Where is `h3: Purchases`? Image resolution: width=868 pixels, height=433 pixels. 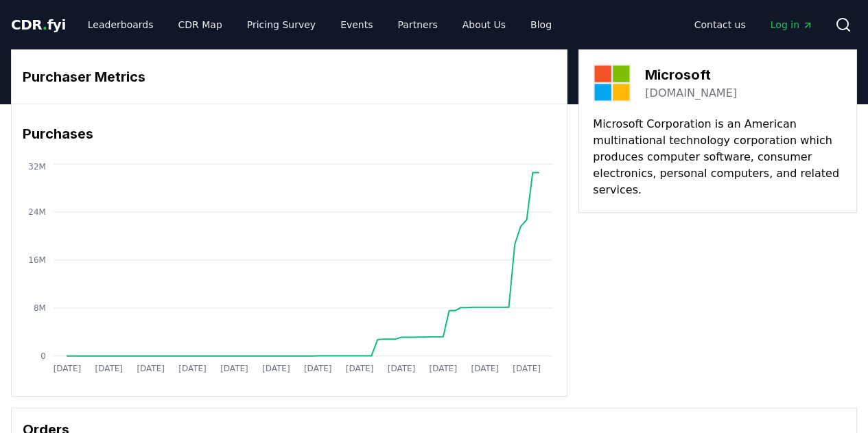 h3: Purchases is located at coordinates (288, 134).